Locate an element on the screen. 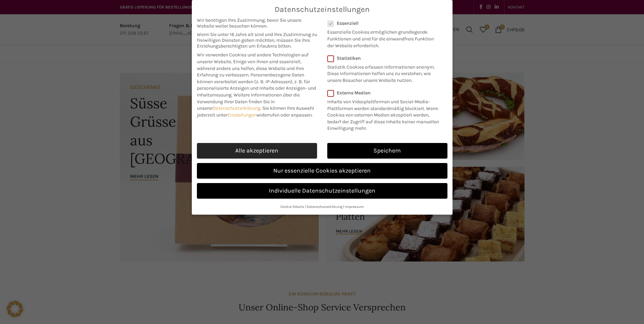 This screenshot has width=644, height=324. label: Statistiken is located at coordinates (383, 58).